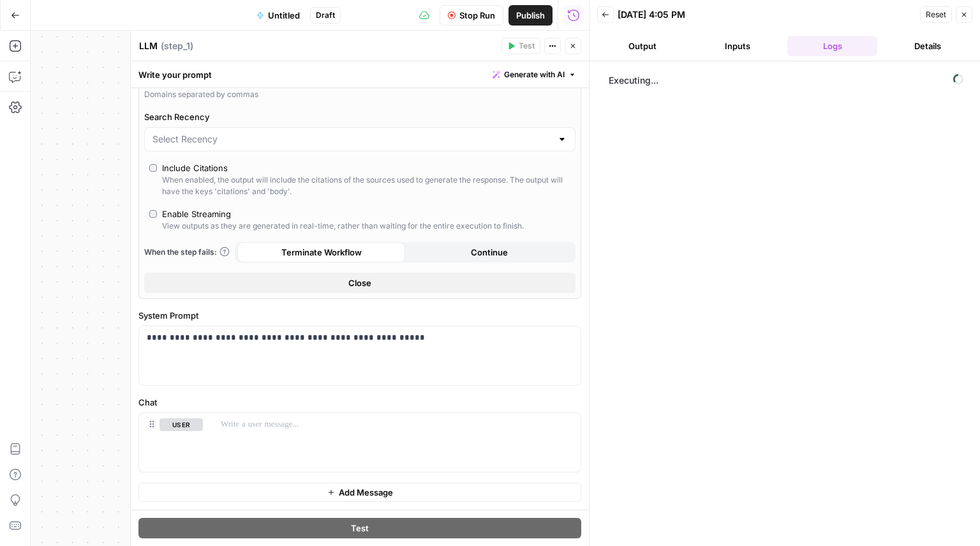  I want to click on button: Continue, so click(489, 252).